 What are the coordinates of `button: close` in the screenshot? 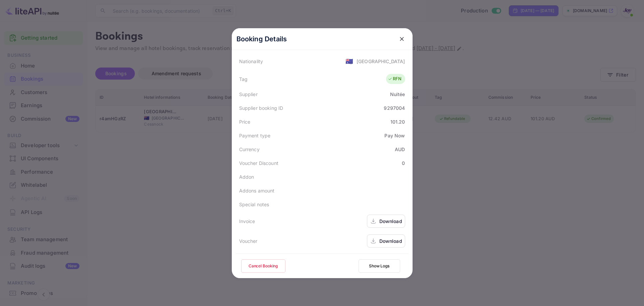 It's located at (402, 39).